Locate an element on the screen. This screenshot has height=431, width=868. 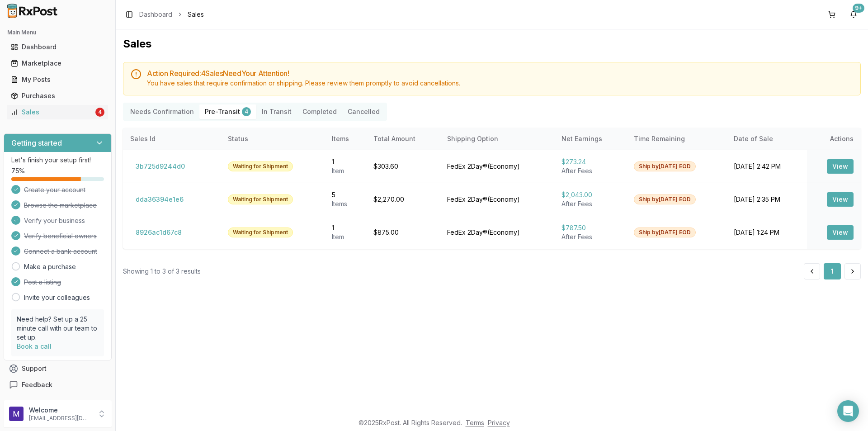
a: My Posts is located at coordinates (57, 80).